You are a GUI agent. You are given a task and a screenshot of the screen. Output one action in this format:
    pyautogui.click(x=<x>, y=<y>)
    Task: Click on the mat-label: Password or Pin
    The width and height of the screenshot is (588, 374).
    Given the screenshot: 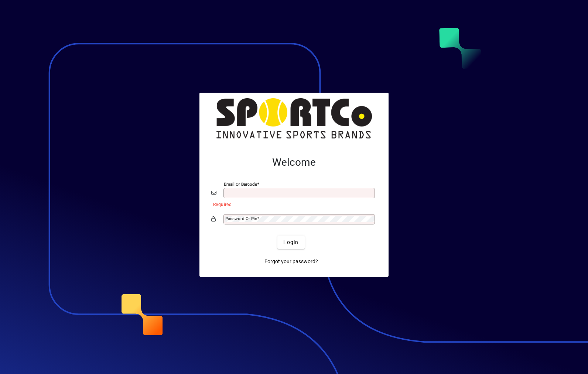 What is the action you would take?
    pyautogui.click(x=241, y=218)
    